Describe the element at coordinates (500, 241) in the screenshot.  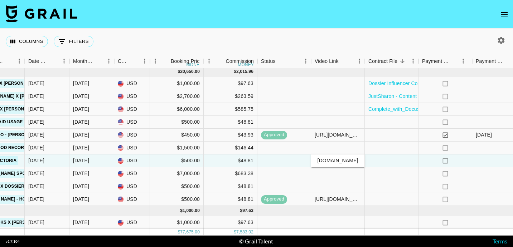
I see `a: Terms` at that location.